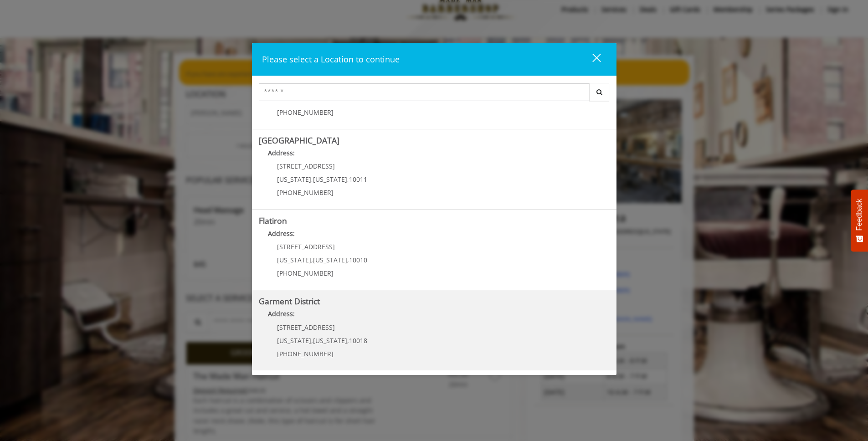 The width and height of the screenshot is (868, 441). What do you see at coordinates (860, 215) in the screenshot?
I see `span: Feedback` at bounding box center [860, 215].